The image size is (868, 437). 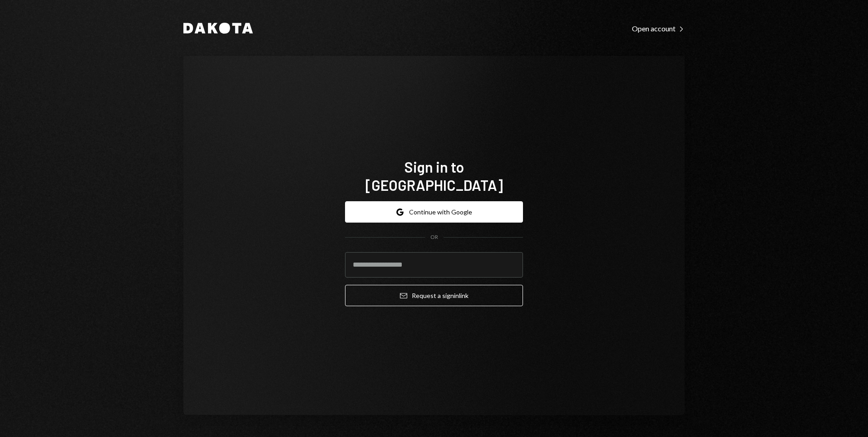 What do you see at coordinates (434, 212) in the screenshot?
I see `button: Continue with Google` at bounding box center [434, 212].